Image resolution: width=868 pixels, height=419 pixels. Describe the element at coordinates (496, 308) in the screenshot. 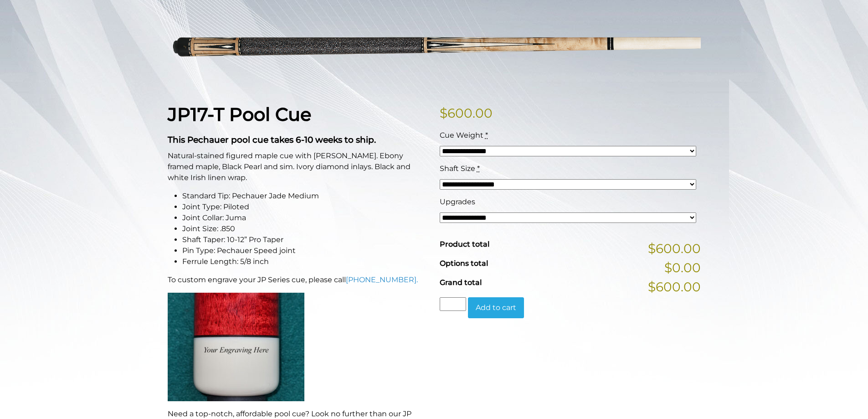

I see `button: Add to cart` at that location.